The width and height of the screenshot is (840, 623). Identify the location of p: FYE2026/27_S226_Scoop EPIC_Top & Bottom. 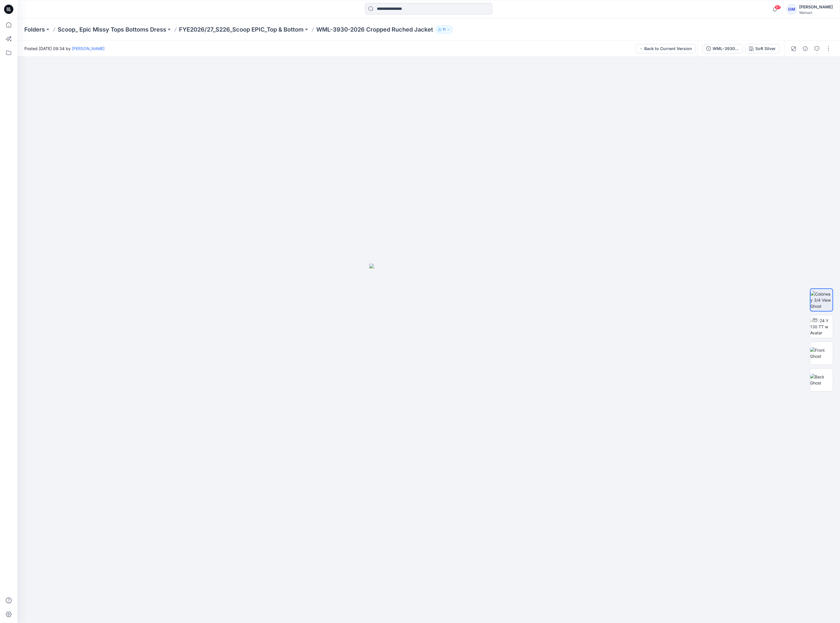
(241, 30).